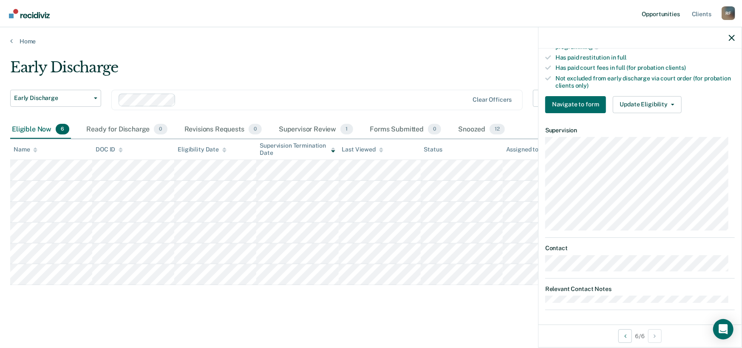 This screenshot has height=348, width=742. What do you see at coordinates (433, 149) in the screenshot?
I see `div: Status` at bounding box center [433, 149].